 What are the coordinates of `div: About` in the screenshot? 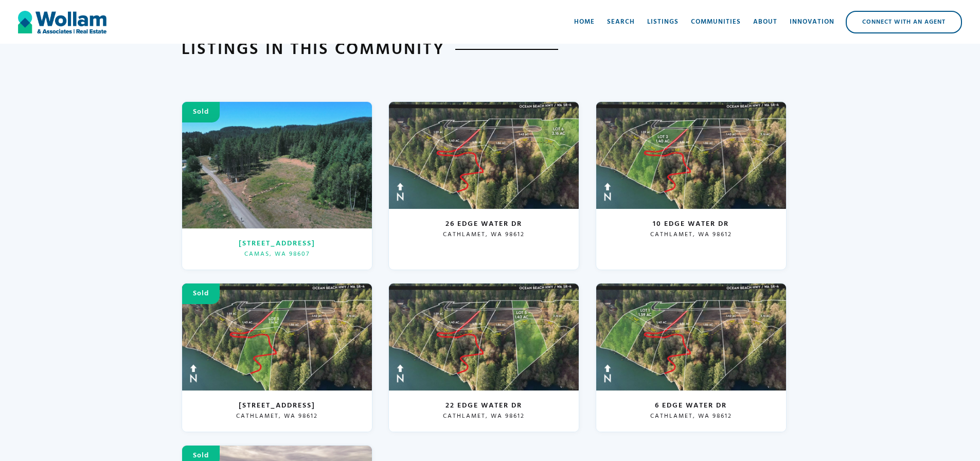 It's located at (764, 22).